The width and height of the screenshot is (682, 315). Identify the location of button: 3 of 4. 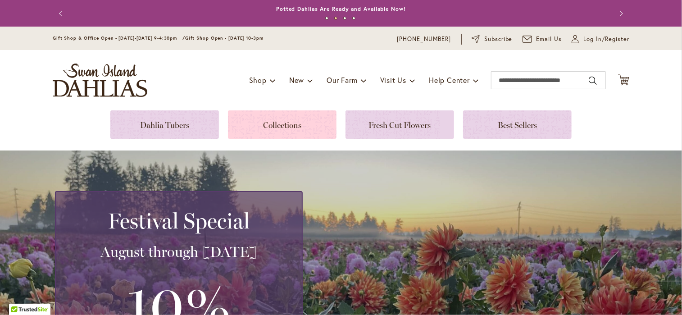
(345, 18).